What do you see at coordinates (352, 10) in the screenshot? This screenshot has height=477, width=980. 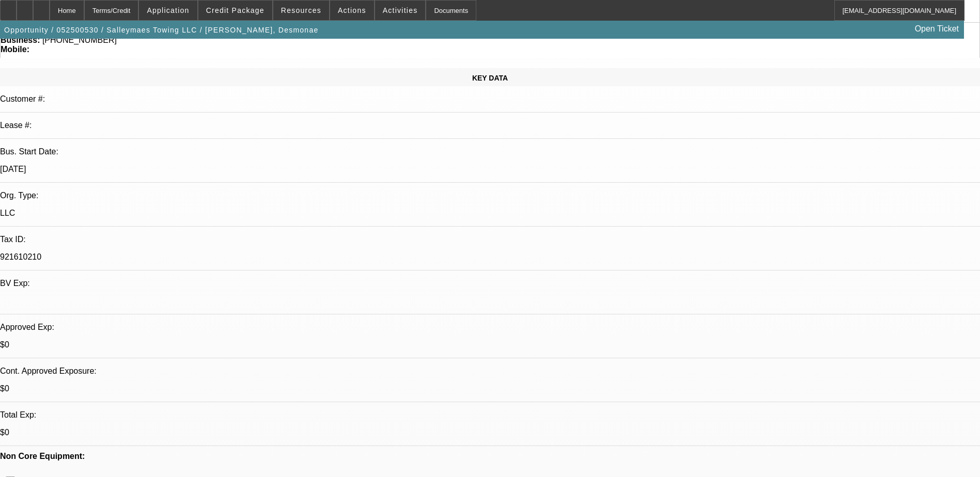 I see `button: Actions` at bounding box center [352, 10].